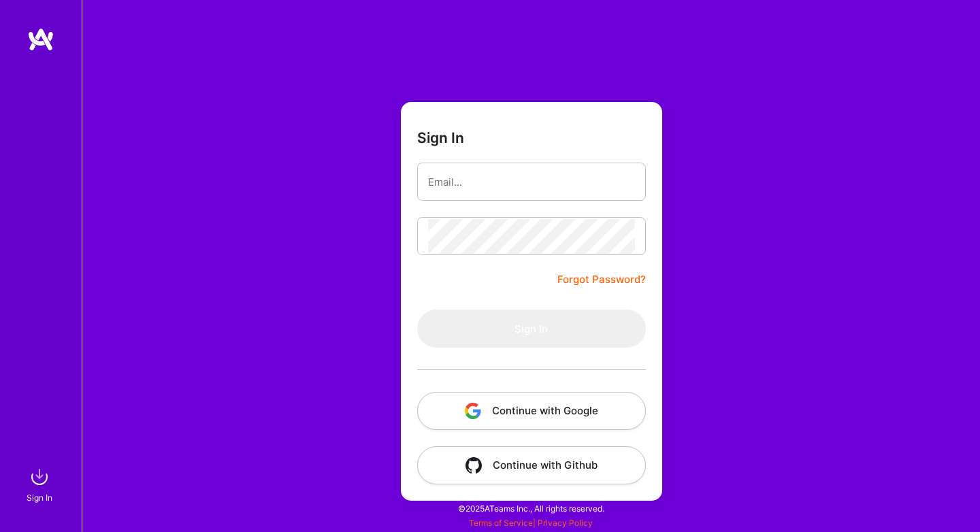 The image size is (980, 532). Describe the element at coordinates (41, 40) in the screenshot. I see `img: logo` at that location.